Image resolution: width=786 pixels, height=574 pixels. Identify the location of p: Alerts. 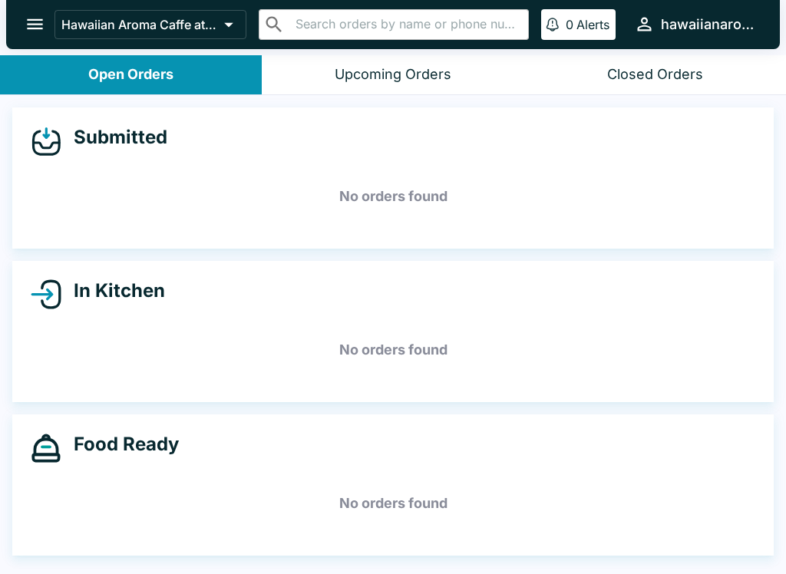
(592, 25).